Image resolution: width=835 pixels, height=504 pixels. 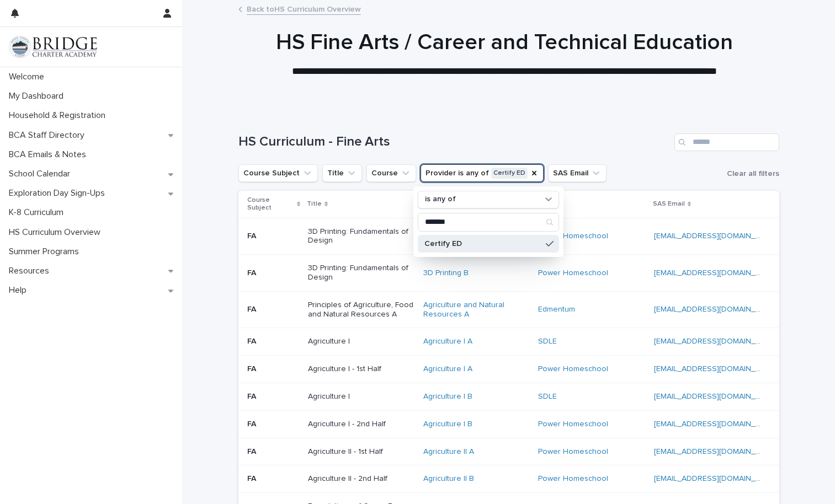 What do you see at coordinates (342, 173) in the screenshot?
I see `button: Title` at bounding box center [342, 173].